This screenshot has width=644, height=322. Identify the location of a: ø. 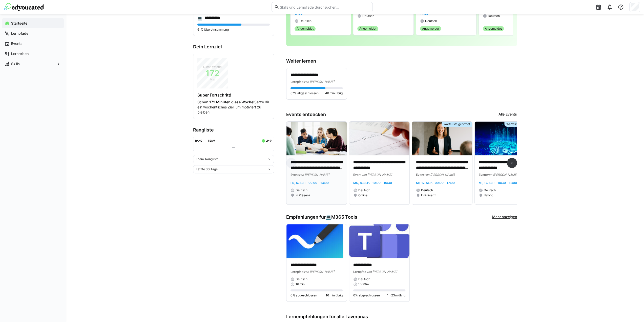
(270, 140).